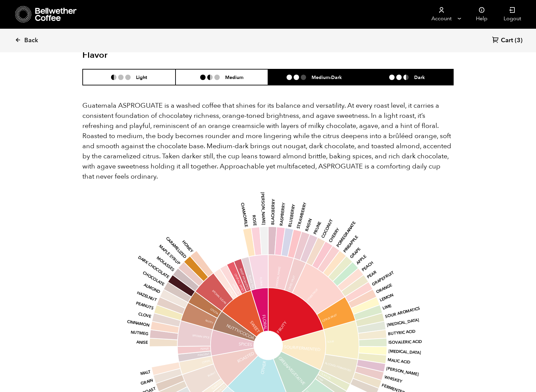 The width and height of the screenshot is (536, 392). I want to click on p: Guatemala ASPROGUATE is a washed coffee that shines for its balance and versatility. At every roa..., so click(268, 141).